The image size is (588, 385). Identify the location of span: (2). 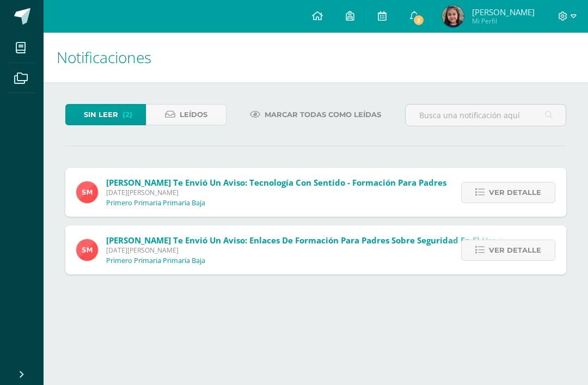
(127, 114).